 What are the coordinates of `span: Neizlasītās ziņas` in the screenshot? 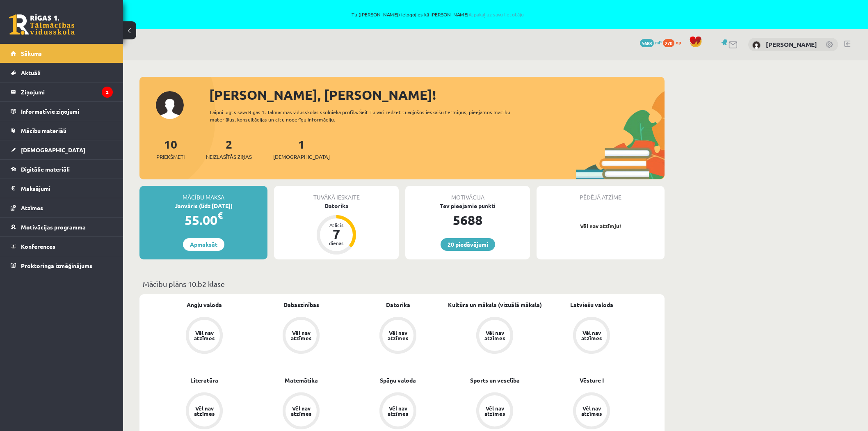 It's located at (229, 156).